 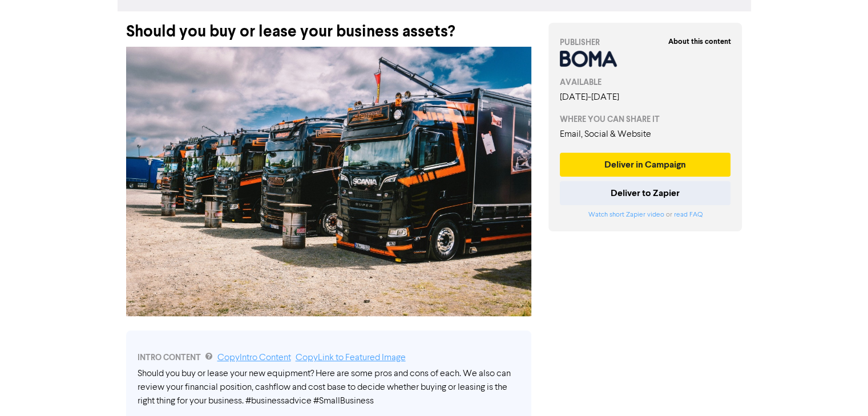 What do you see at coordinates (688, 215) in the screenshot?
I see `a: read FAQ` at bounding box center [688, 215].